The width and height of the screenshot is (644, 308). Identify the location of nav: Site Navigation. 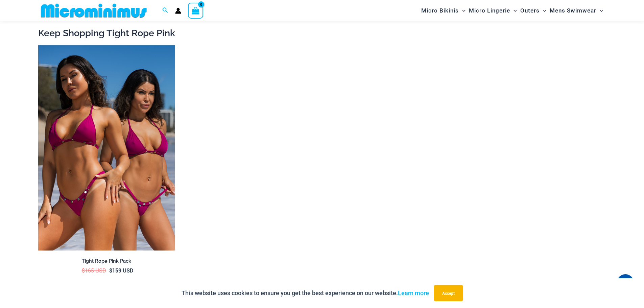
(512, 10).